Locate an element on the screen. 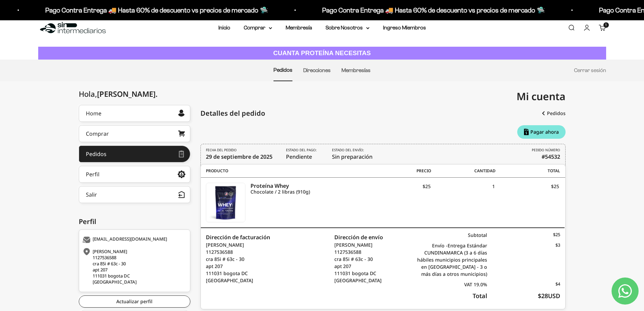  i: Estado del pago: is located at coordinates (301, 150).